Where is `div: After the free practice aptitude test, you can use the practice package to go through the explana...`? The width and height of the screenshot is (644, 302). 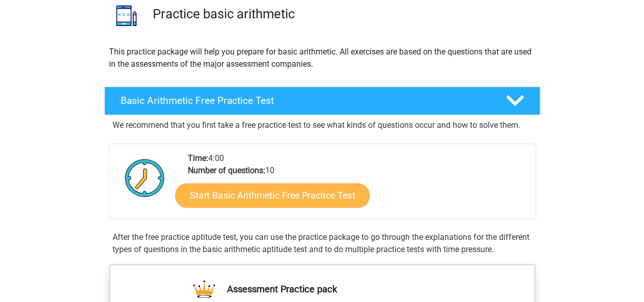 div: After the free practice aptitude test, you can use the practice package to go through the explana... is located at coordinates (322, 243).